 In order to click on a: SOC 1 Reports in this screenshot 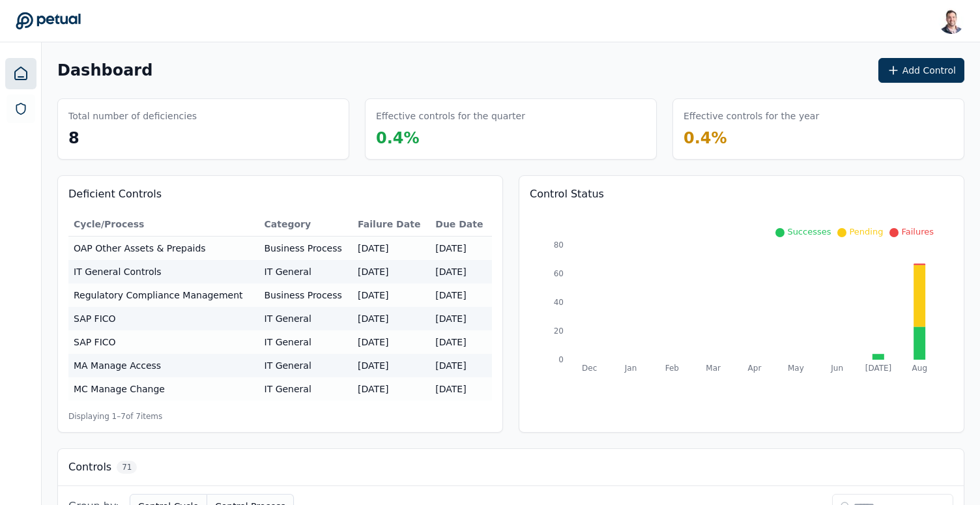, I will do `click(21, 109)`.